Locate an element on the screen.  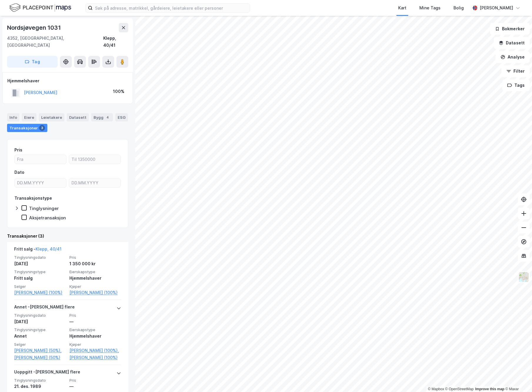
input: Søk på adresse, matrikkel, gårdeiere, leietakere eller personer is located at coordinates (171, 8).